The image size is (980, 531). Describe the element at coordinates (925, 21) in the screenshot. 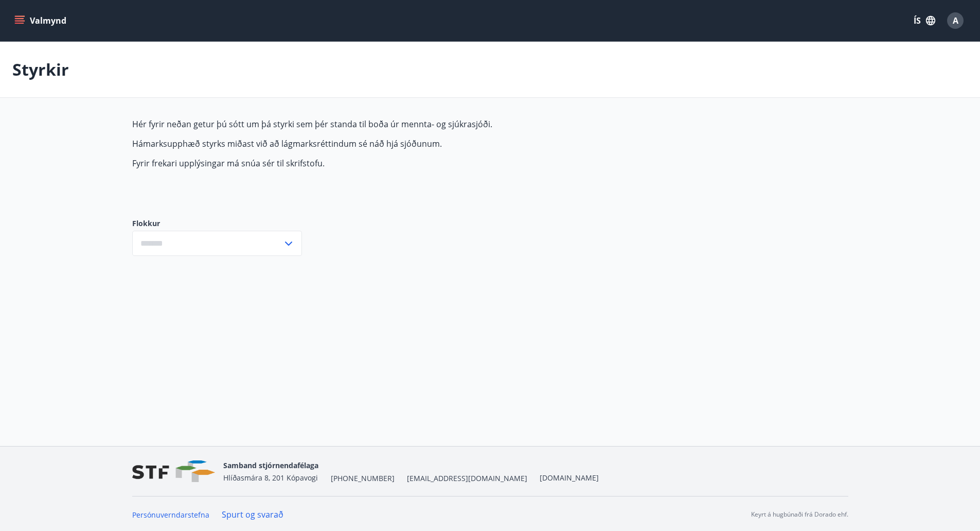

I see `button: ÍS` at that location.